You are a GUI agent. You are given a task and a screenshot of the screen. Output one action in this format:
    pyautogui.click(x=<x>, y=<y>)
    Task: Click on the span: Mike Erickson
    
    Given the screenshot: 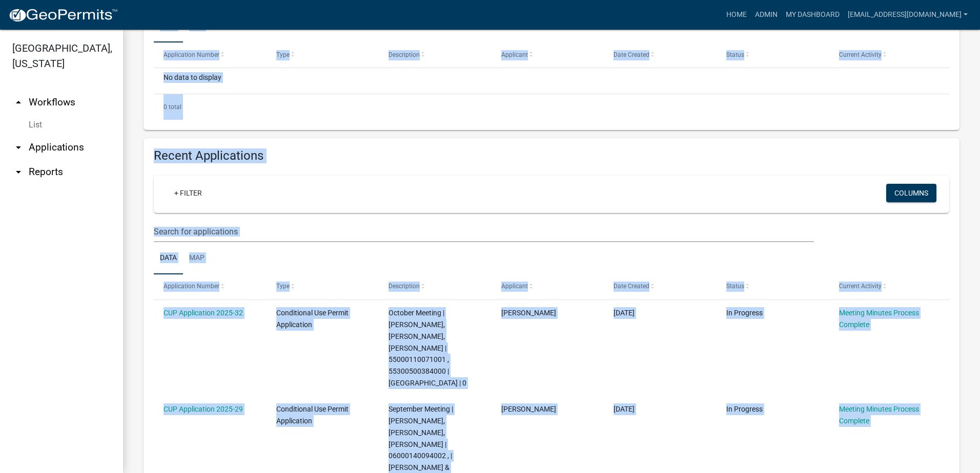 What is the action you would take?
    pyautogui.click(x=528, y=409)
    